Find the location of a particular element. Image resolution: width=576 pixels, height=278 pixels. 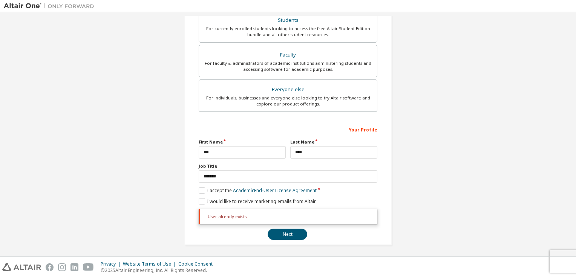

label: Job Title is located at coordinates (288, 166).